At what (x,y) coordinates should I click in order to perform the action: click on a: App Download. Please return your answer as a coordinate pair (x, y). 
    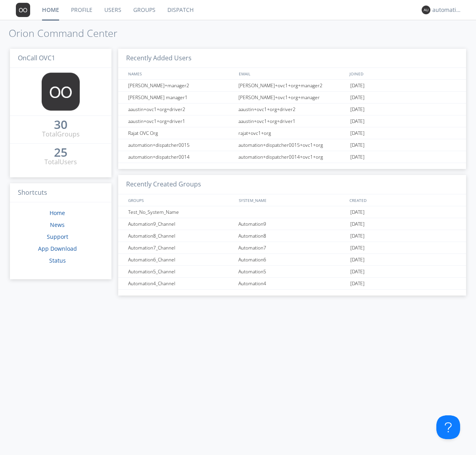
    Looking at the image, I should click on (57, 249).